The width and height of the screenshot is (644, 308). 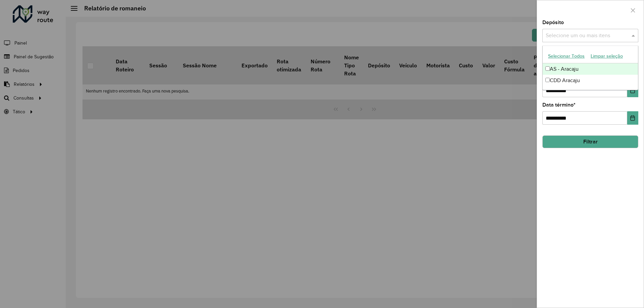 I want to click on button: Limpar seleção, so click(x=607, y=56).